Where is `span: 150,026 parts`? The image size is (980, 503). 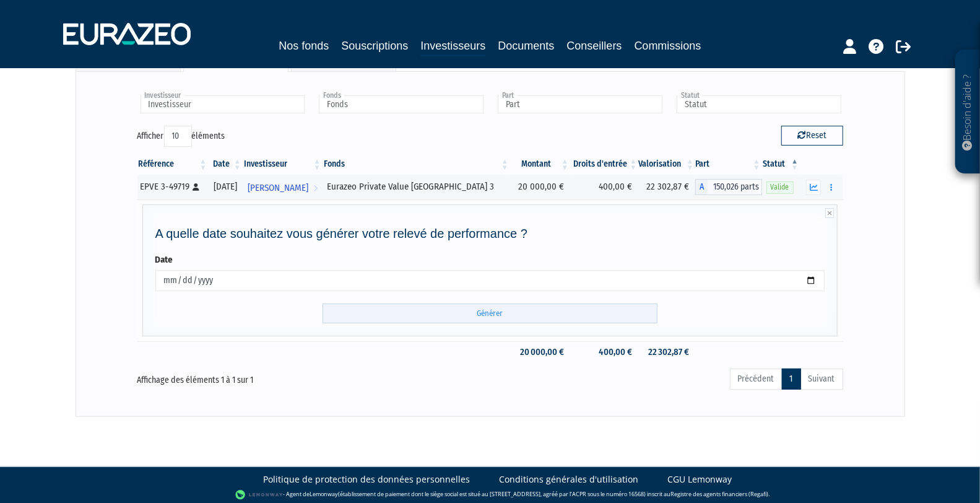
span: 150,026 parts is located at coordinates (735, 187).